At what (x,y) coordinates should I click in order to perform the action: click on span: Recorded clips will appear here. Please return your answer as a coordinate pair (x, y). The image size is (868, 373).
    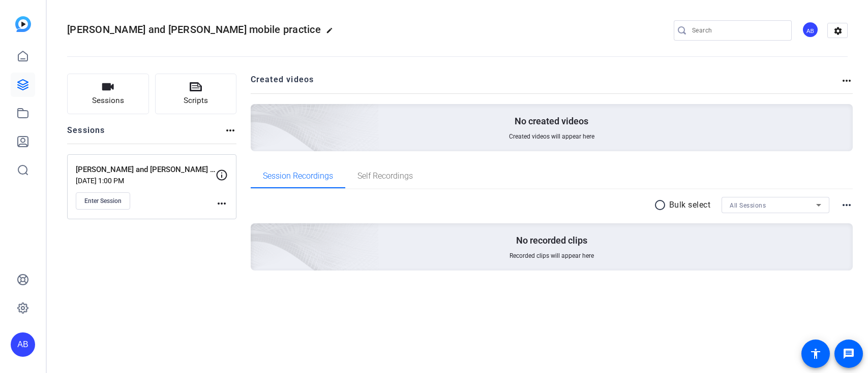
    Looking at the image, I should click on (551, 256).